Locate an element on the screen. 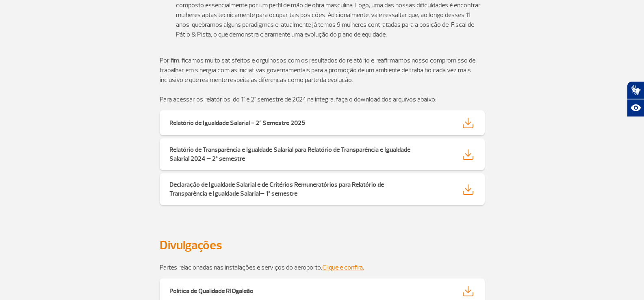 The width and height of the screenshot is (644, 300). div: Plugin de acessibilidade da Hand Talk. is located at coordinates (635, 99).